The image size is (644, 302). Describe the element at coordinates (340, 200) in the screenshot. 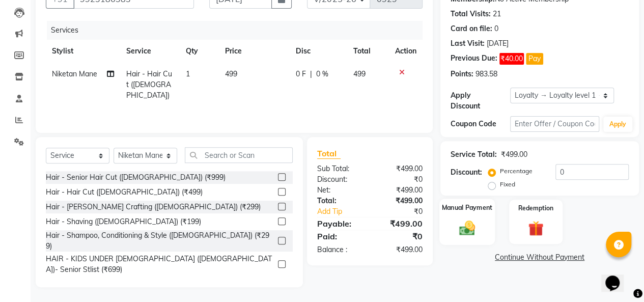

I see `div: Total:` at that location.